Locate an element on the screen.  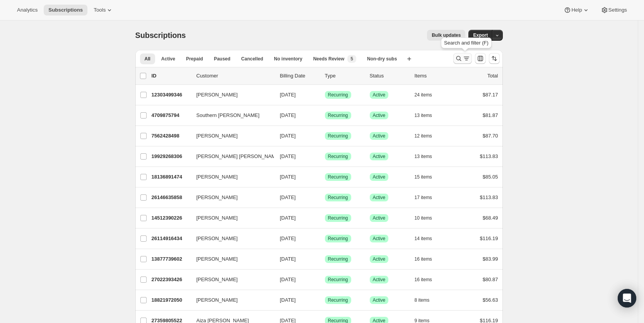
button: Tools is located at coordinates (103, 10).